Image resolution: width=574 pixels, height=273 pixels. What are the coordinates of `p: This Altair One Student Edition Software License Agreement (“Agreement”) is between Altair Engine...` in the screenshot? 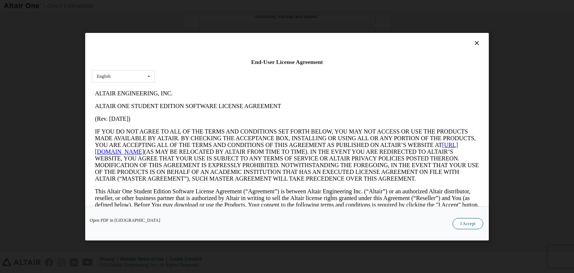 It's located at (195, 114).